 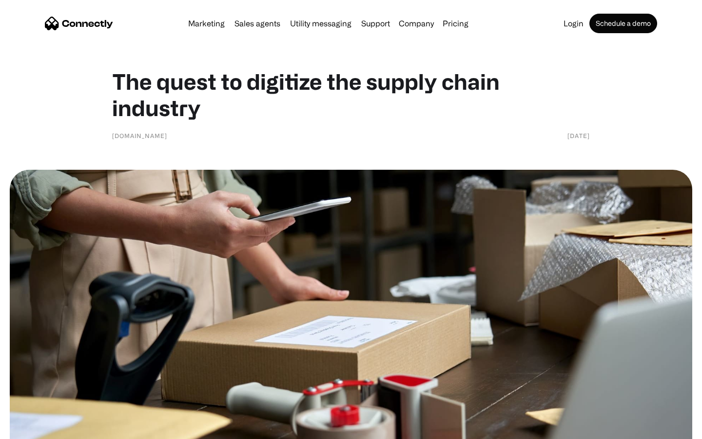 What do you see at coordinates (375, 23) in the screenshot?
I see `a: Support` at bounding box center [375, 23].